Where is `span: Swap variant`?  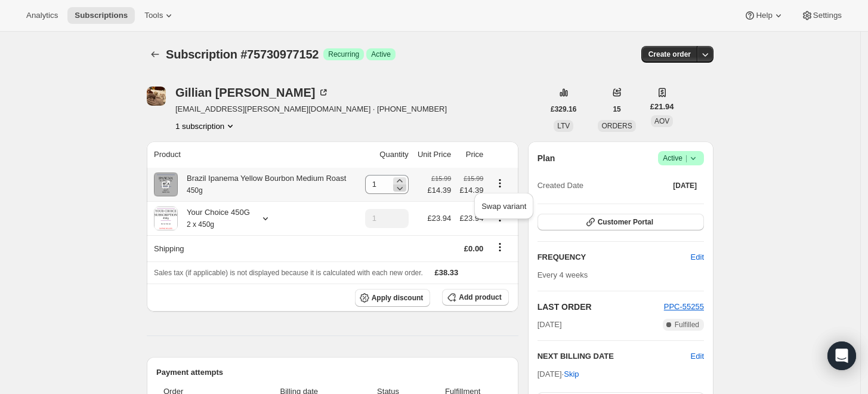
span: Swap variant is located at coordinates (504, 206).